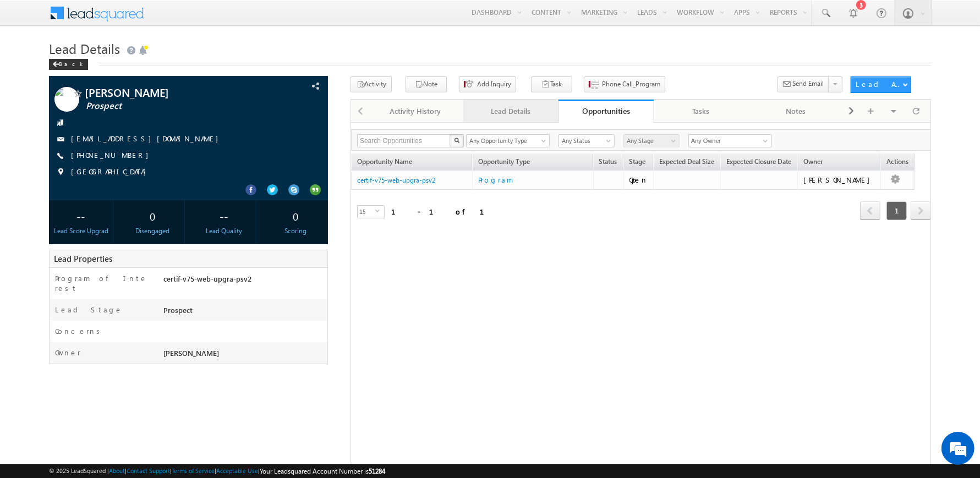 The width and height of the screenshot is (980, 478). What do you see at coordinates (606, 111) in the screenshot?
I see `a: Opportunities` at bounding box center [606, 111].